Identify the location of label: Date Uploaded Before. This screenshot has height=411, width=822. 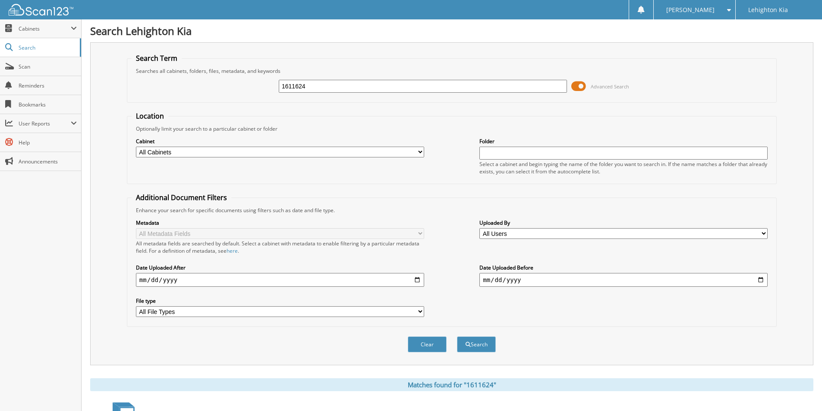
(624, 268).